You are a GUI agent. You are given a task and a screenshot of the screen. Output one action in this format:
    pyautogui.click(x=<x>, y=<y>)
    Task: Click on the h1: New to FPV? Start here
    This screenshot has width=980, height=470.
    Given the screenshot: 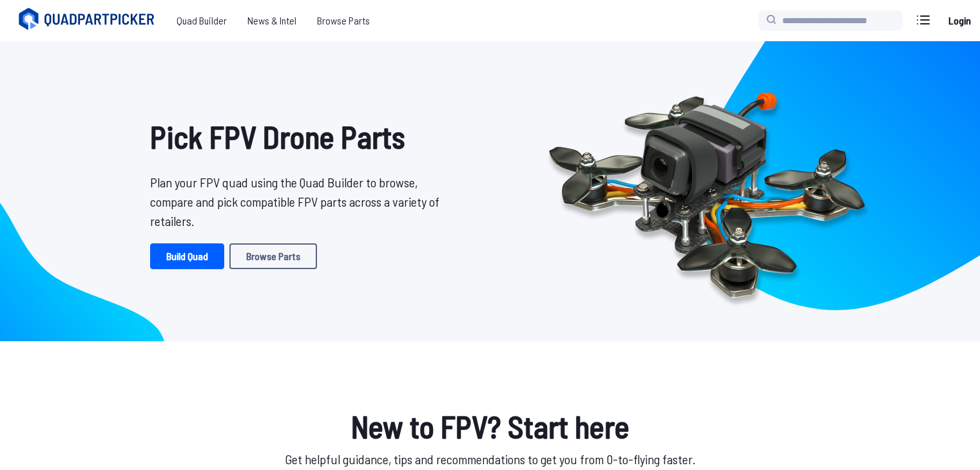 What is the action you would take?
    pyautogui.click(x=491, y=426)
    